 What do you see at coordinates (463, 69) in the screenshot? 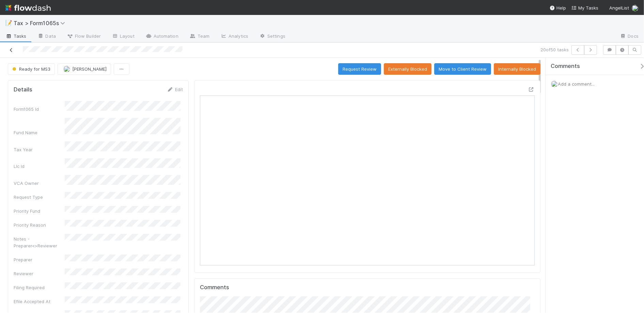
I see `button: Move to Client Review` at bounding box center [463, 69].